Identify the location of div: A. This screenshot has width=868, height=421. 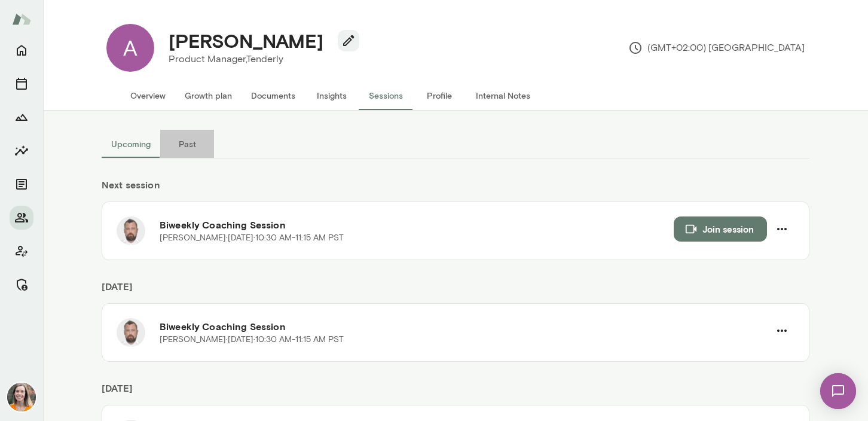
(130, 48).